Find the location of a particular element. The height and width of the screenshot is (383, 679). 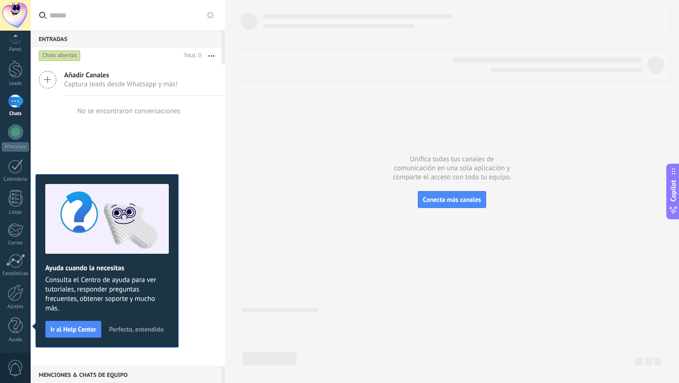

span: Consulta el Centro de ayuda para ver tutoriales, responder preguntas frecuentes, obtener soporte ... is located at coordinates (107, 294).